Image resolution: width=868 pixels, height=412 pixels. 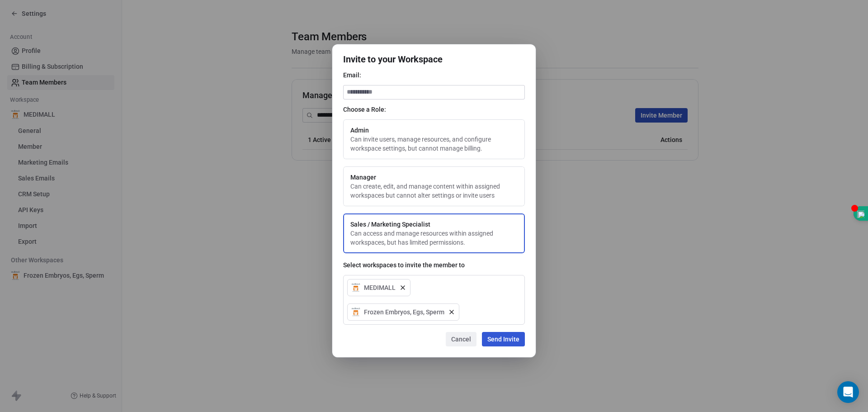 What do you see at coordinates (434, 109) in the screenshot?
I see `div: Choose a Role:` at bounding box center [434, 109].